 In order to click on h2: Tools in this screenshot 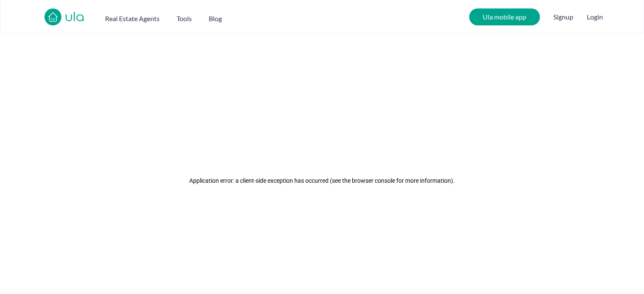, I will do `click(184, 19)`.